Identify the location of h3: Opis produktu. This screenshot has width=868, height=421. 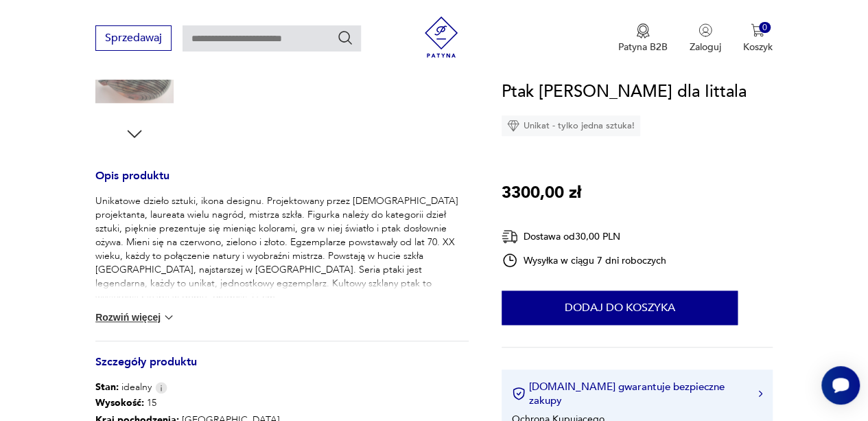
(282, 183).